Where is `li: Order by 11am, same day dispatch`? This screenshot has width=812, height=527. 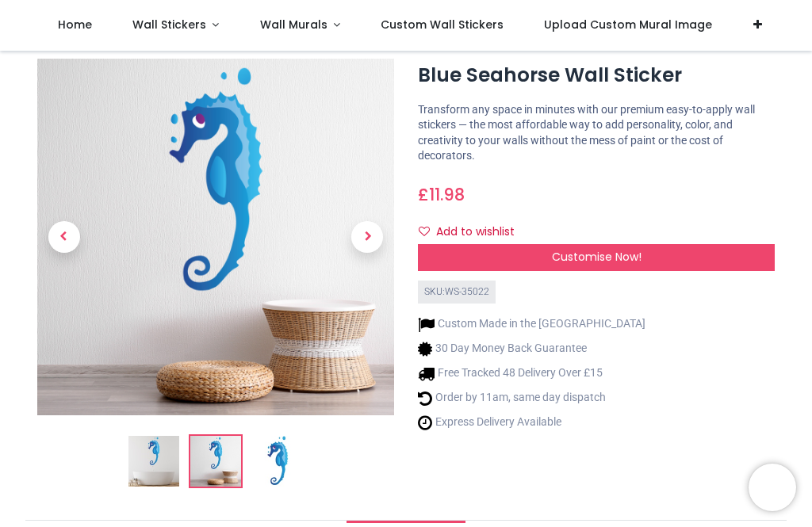 li: Order by 11am, same day dispatch is located at coordinates (531, 398).